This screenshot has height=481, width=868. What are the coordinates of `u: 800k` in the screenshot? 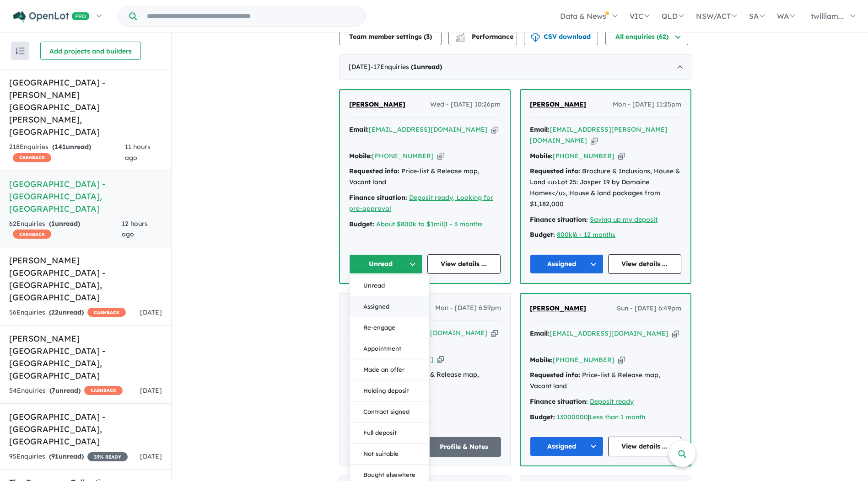 It's located at (565, 235).